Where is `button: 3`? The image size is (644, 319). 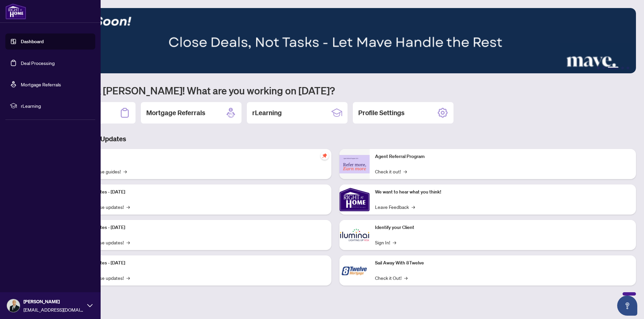
button: 3 is located at coordinates (613, 68).